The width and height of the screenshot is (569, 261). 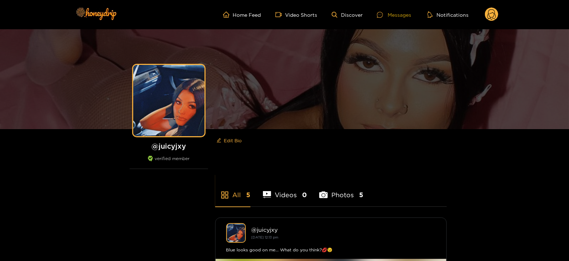 What do you see at coordinates (169, 162) in the screenshot?
I see `div: verified member` at bounding box center [169, 162].